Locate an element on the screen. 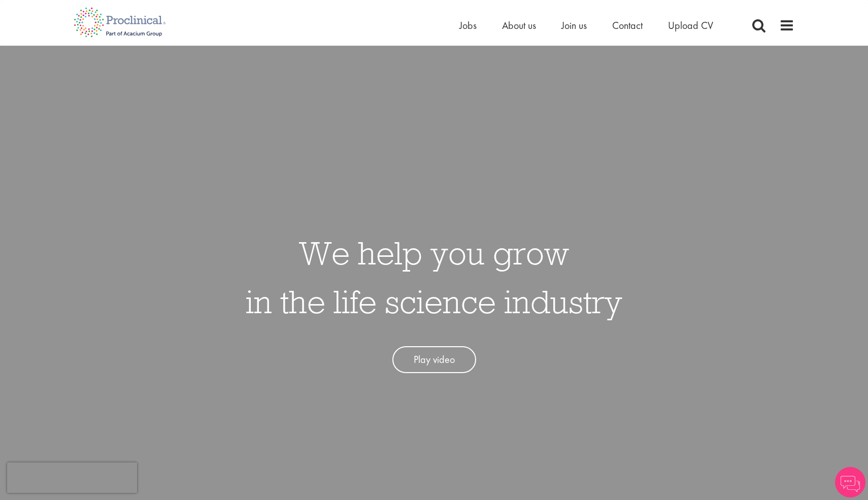  a: About us is located at coordinates (519, 26).